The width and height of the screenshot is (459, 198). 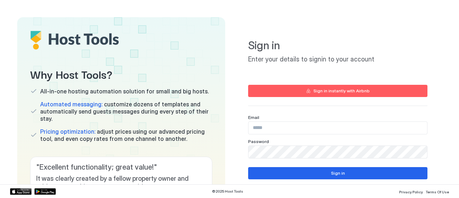 What do you see at coordinates (438, 191) in the screenshot?
I see `a: Terms Of Use` at bounding box center [438, 191].